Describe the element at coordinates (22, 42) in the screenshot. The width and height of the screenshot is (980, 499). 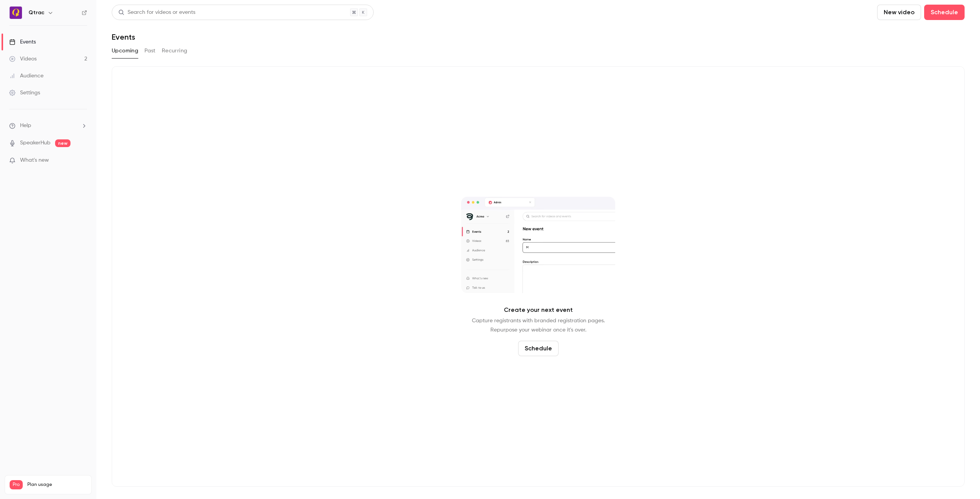
I see `div: Events` at that location.